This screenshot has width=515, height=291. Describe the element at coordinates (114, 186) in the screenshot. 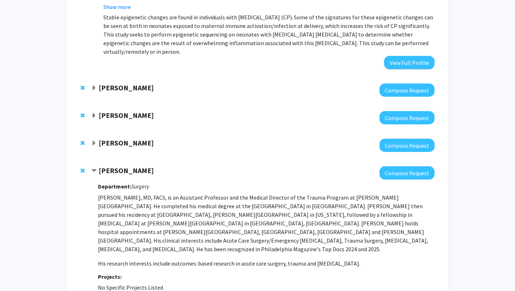

I see `strong: Department:` at that location.